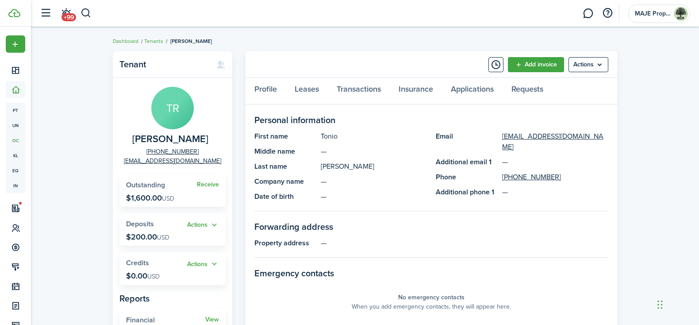  What do you see at coordinates (150, 198) in the screenshot?
I see `p: $1,600.00` at bounding box center [150, 198].